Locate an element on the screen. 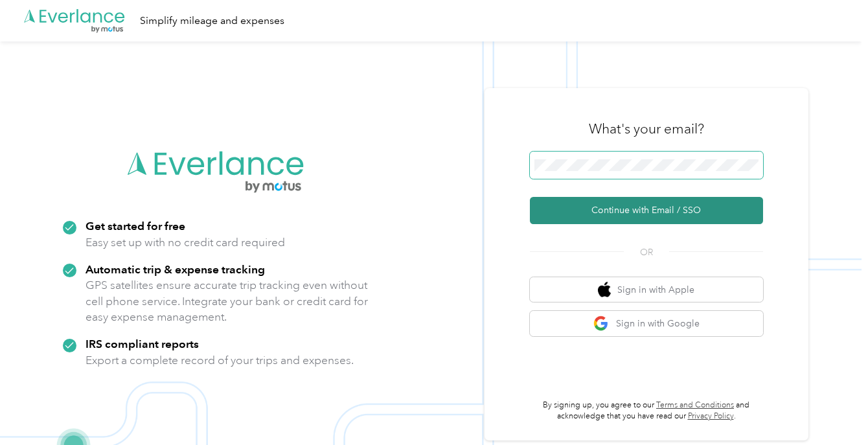 This screenshot has width=868, height=445. button: Continue with Email / SSO is located at coordinates (646, 211).